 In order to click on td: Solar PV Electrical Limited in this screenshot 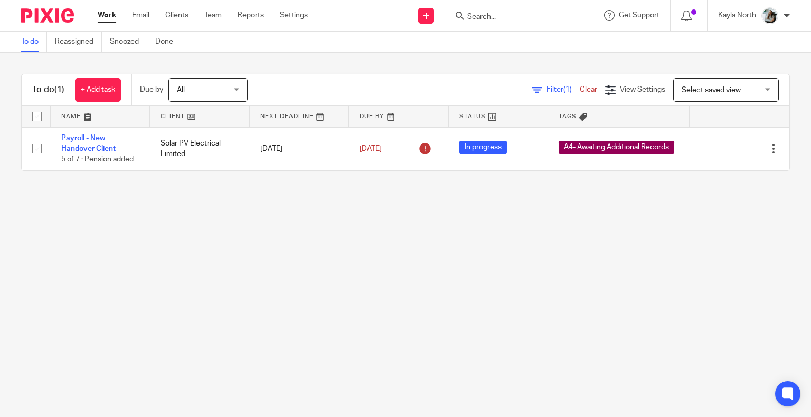, I will do `click(199, 149)`.